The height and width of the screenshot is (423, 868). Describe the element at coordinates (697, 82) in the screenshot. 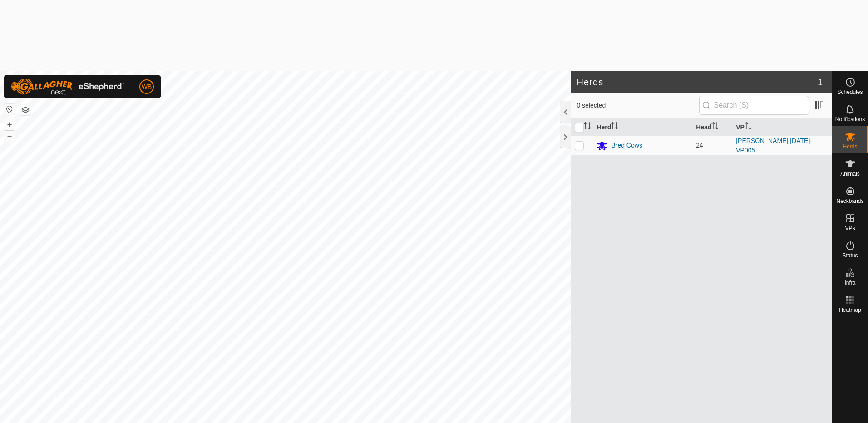

I see `h2: Herds` at that location.